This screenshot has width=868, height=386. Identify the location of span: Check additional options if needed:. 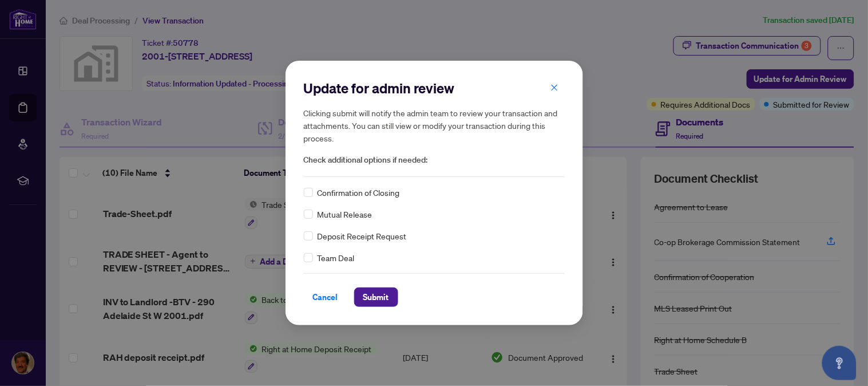
(434, 160).